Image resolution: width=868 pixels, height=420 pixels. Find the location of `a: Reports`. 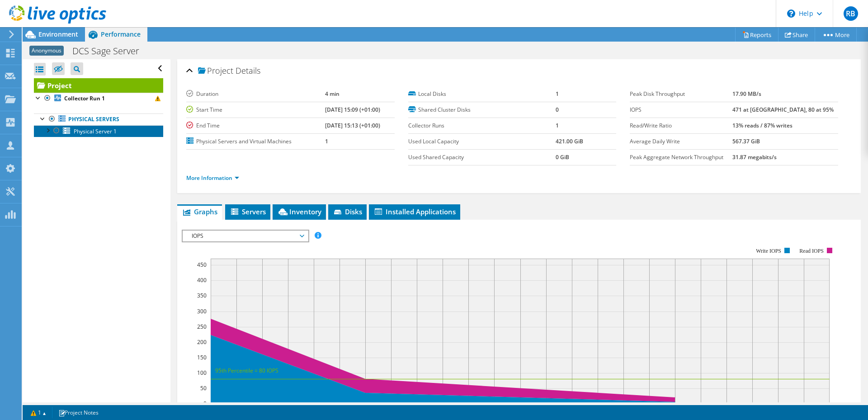

a: Reports is located at coordinates (757, 34).